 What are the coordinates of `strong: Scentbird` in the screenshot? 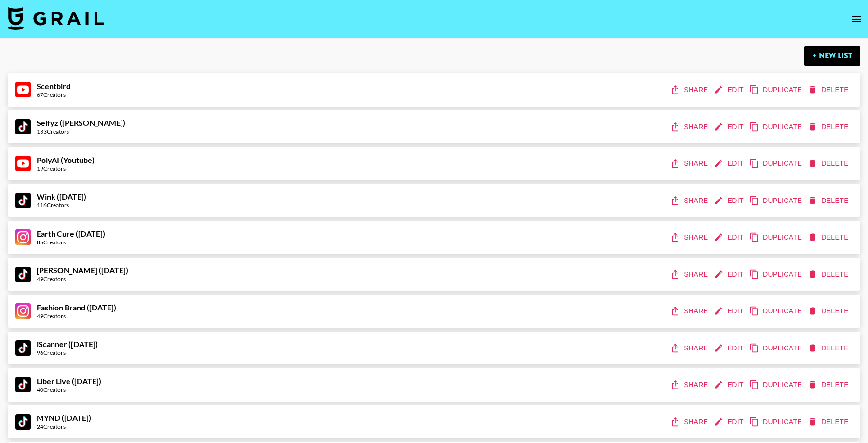 It's located at (53, 86).